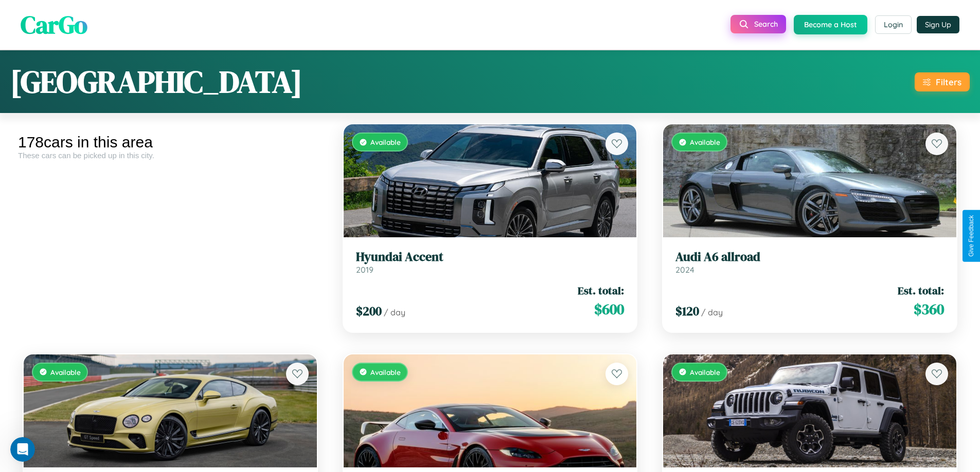  I want to click on span: $ 600, so click(609, 310).